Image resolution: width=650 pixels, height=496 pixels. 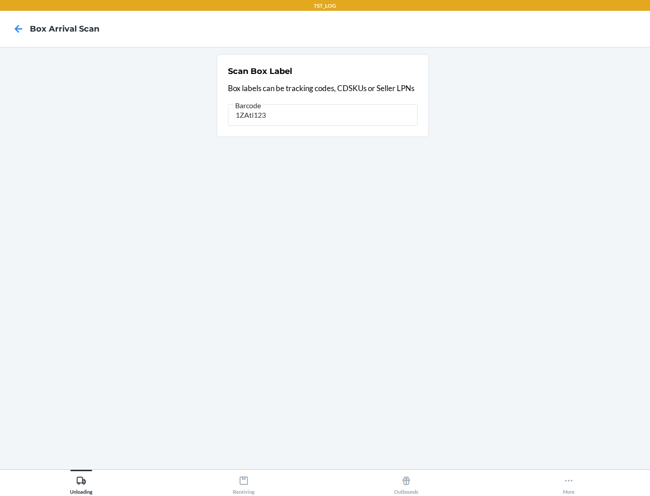 I want to click on p: TST_LOG, so click(x=325, y=6).